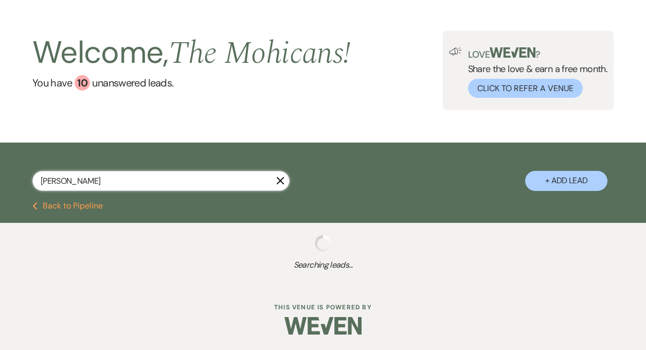  I want to click on h2: Welcome,, so click(191, 53).